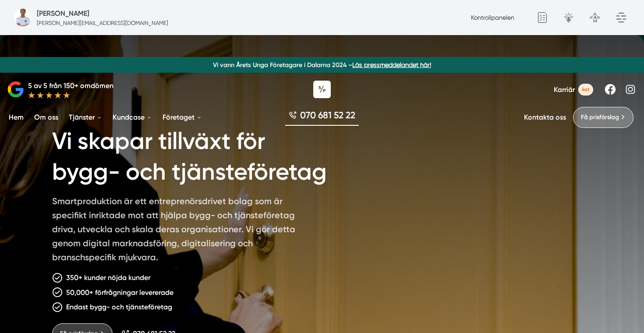 Image resolution: width=644 pixels, height=333 pixels. I want to click on a: Tjänster, so click(86, 117).